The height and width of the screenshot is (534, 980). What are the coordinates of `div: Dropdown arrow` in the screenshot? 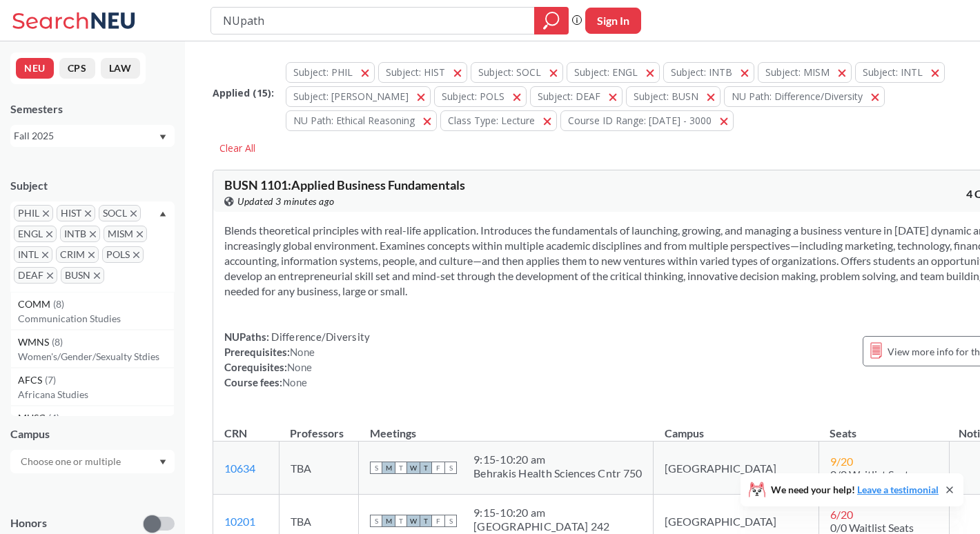 It's located at (93, 462).